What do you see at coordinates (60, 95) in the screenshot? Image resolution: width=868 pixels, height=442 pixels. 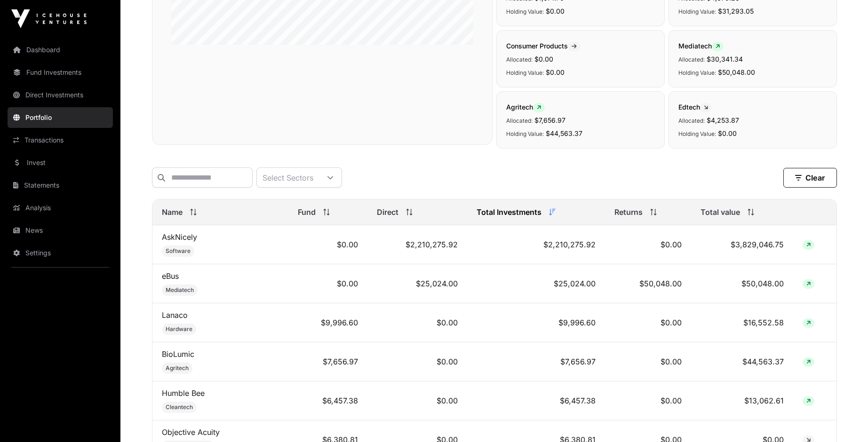 I see `a: Direct Investments` at bounding box center [60, 95].